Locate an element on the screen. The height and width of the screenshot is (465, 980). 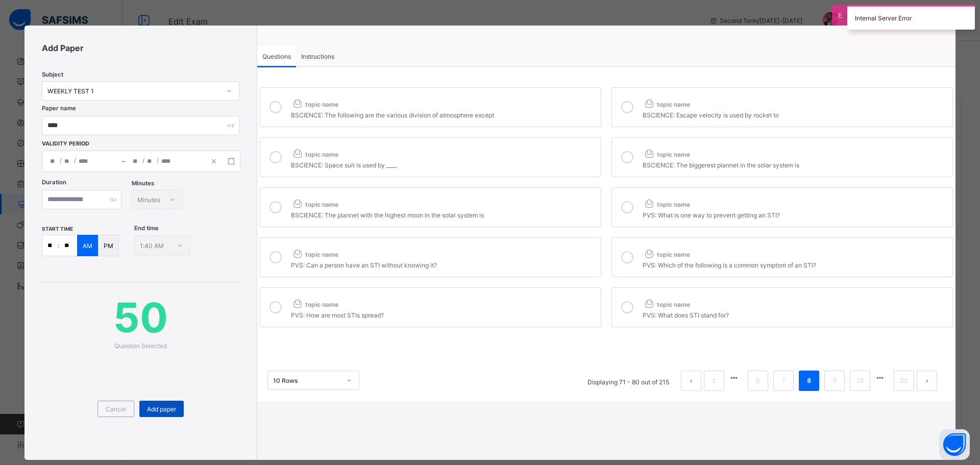
button: prev page is located at coordinates (691, 381).